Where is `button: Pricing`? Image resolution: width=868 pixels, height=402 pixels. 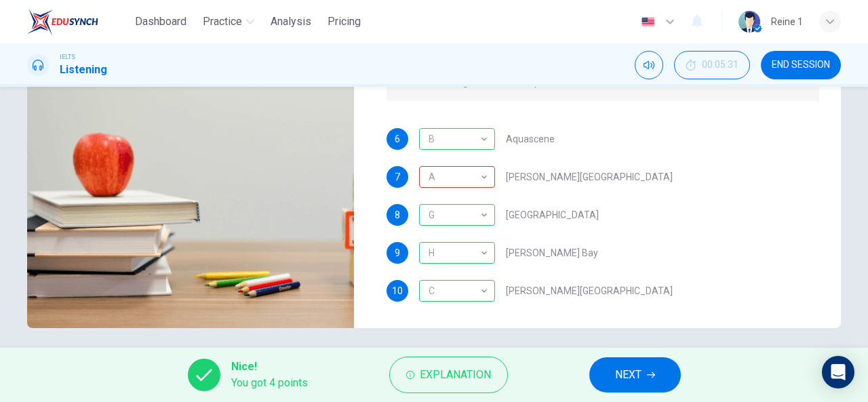 button: Pricing is located at coordinates (344, 22).